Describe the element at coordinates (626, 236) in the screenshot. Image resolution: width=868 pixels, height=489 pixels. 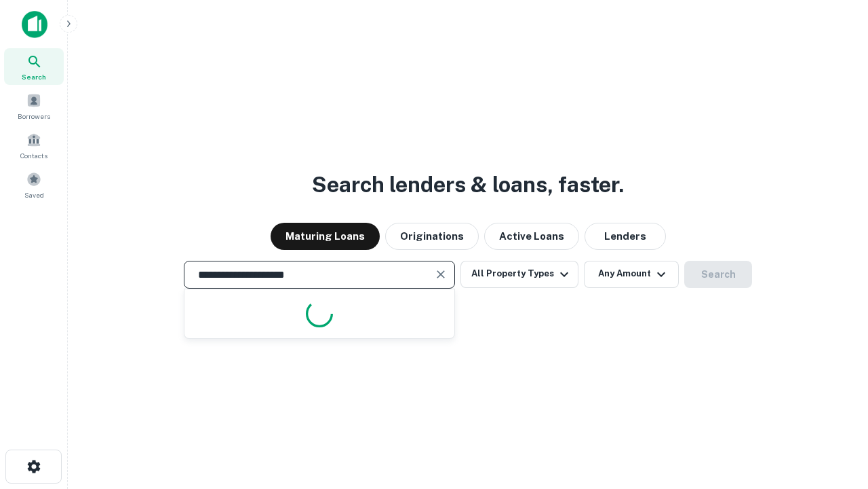
I see `button: Lenders` at that location.